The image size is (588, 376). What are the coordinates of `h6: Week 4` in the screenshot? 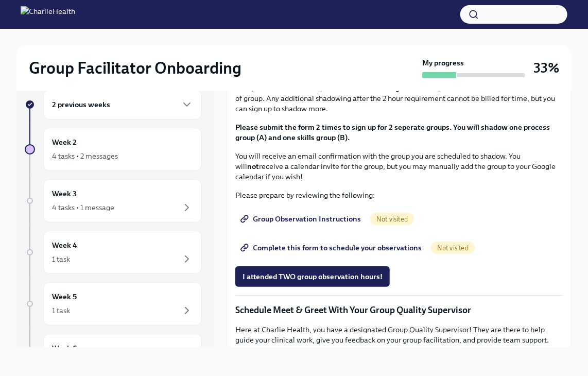 It's located at (64, 245).